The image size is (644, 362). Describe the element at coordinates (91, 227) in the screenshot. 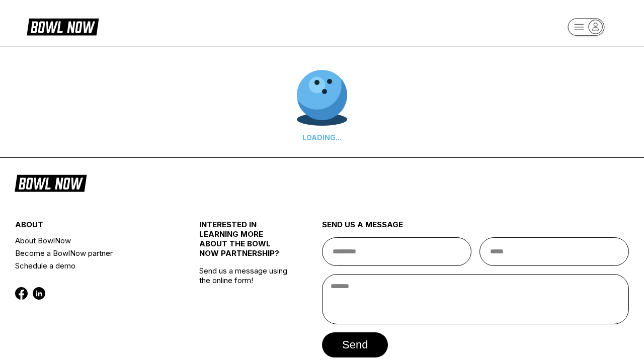

I see `div: about` at that location.